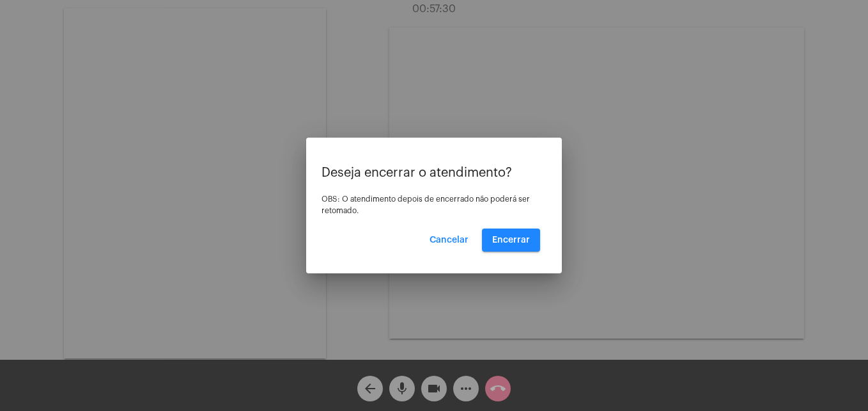 This screenshot has height=411, width=868. Describe the element at coordinates (449, 240) in the screenshot. I see `span: Cancelar` at that location.